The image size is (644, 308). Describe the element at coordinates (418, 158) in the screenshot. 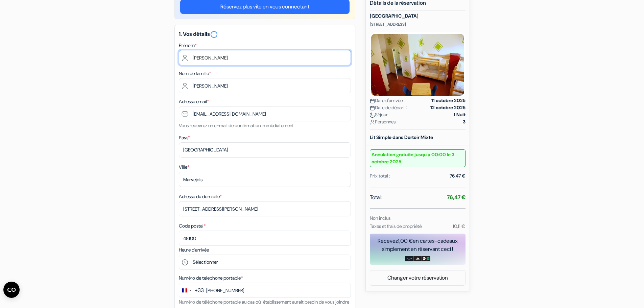

I see `small: Annulation gratuite jusqu'a 00:00 le 3 octobre 2025` at that location.